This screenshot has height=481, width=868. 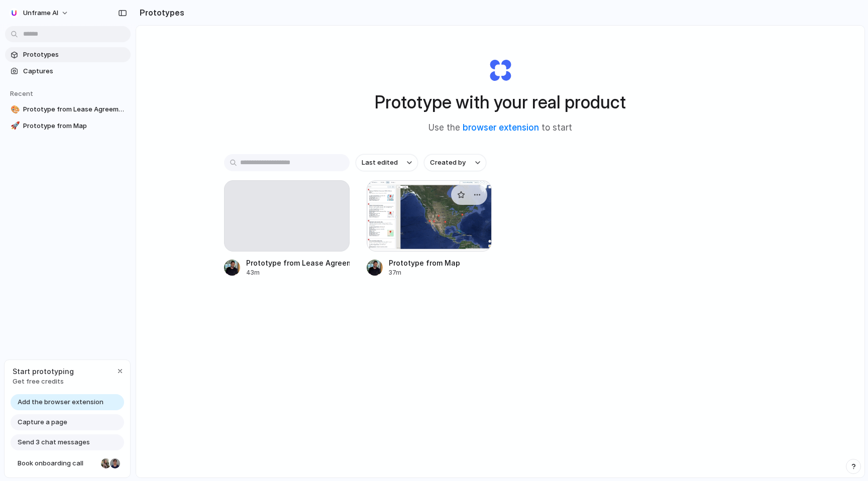 I want to click on a: browser extension, so click(x=501, y=128).